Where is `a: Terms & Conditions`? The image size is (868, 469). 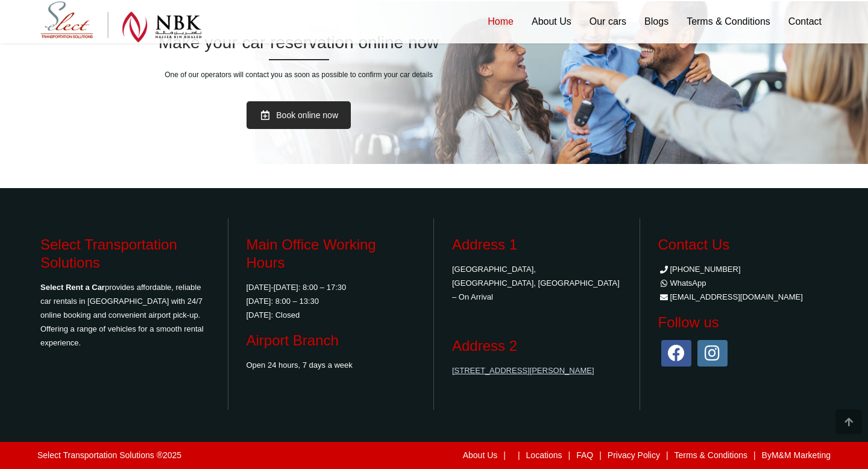 a: Terms & Conditions is located at coordinates (711, 455).